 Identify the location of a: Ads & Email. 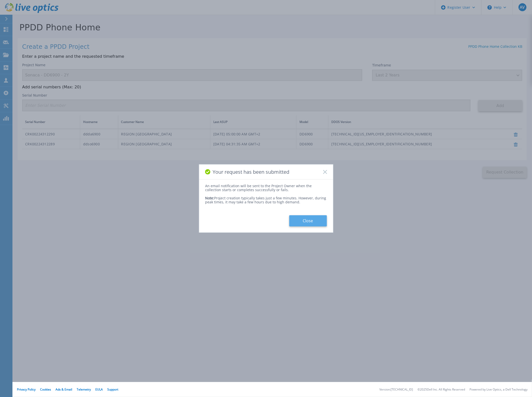
(64, 389).